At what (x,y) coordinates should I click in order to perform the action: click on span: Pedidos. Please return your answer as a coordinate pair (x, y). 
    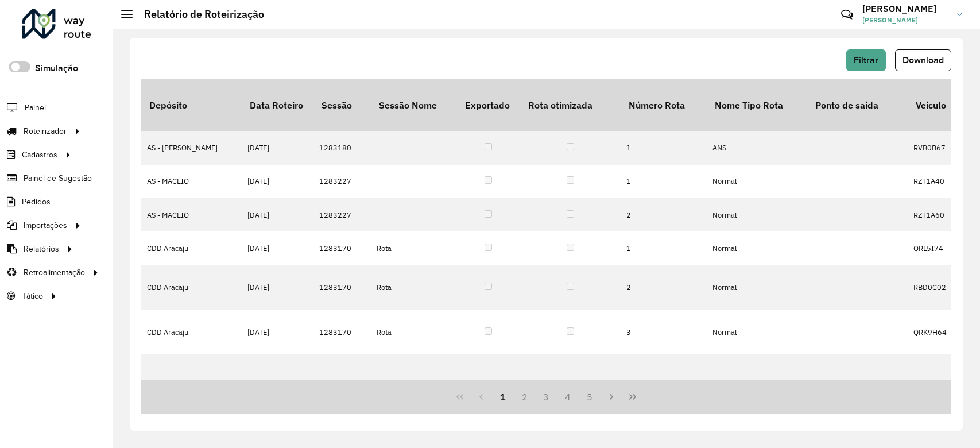
    Looking at the image, I should click on (36, 202).